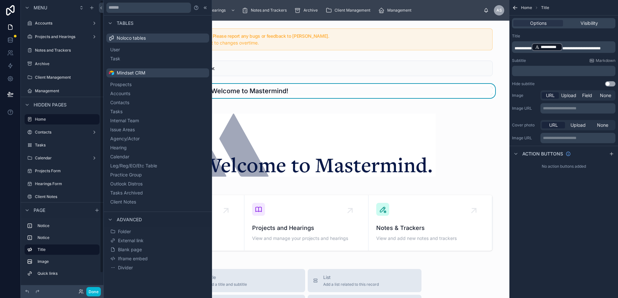 The height and width of the screenshot is (298, 618). Describe the element at coordinates (158, 103) in the screenshot. I see `button: Contacts` at that location.